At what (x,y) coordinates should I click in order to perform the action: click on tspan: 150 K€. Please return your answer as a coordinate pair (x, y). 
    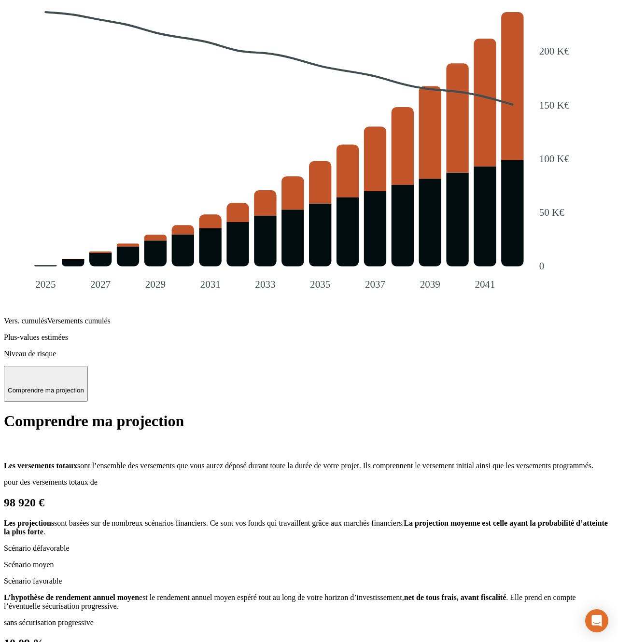
    Looking at the image, I should click on (554, 105).